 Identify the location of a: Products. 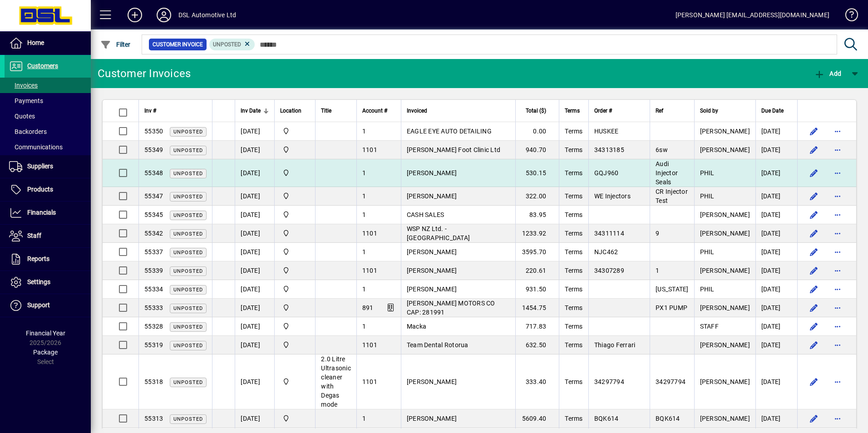
(48, 190).